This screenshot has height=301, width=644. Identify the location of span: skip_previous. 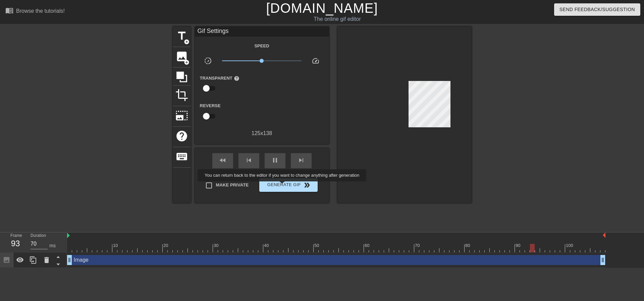
(249, 160).